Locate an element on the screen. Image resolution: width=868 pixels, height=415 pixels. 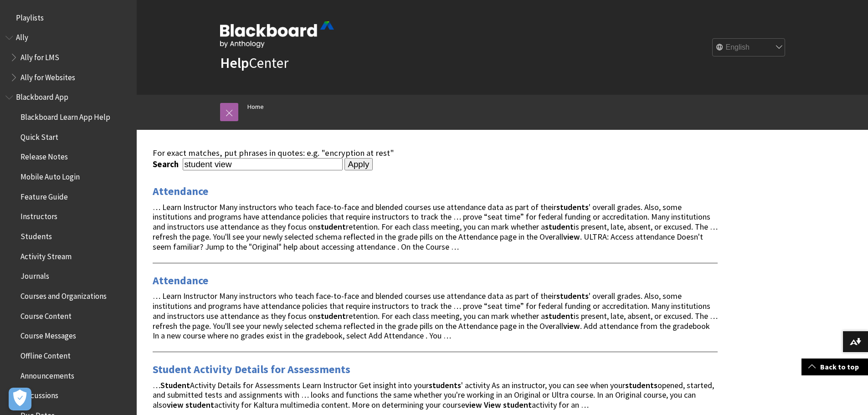
img: Blackboard by Anthology is located at coordinates (277, 34).